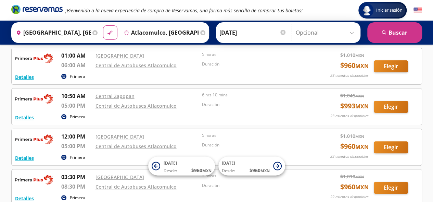 The height and width of the screenshot is (202, 433). What do you see at coordinates (160, 33) in the screenshot?
I see `input: Buscar Destino` at bounding box center [160, 33].